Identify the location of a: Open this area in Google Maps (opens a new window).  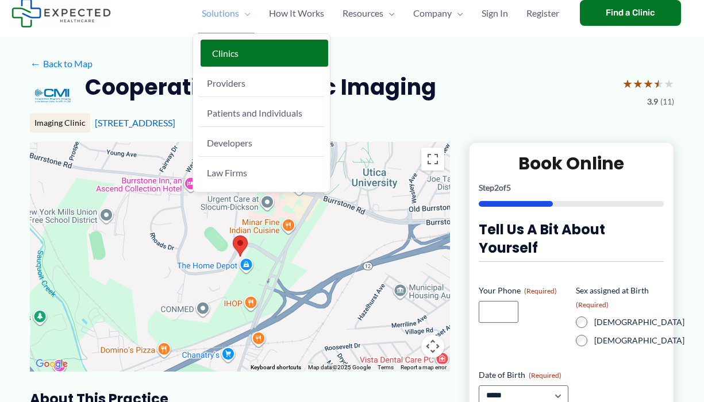
(52, 364).